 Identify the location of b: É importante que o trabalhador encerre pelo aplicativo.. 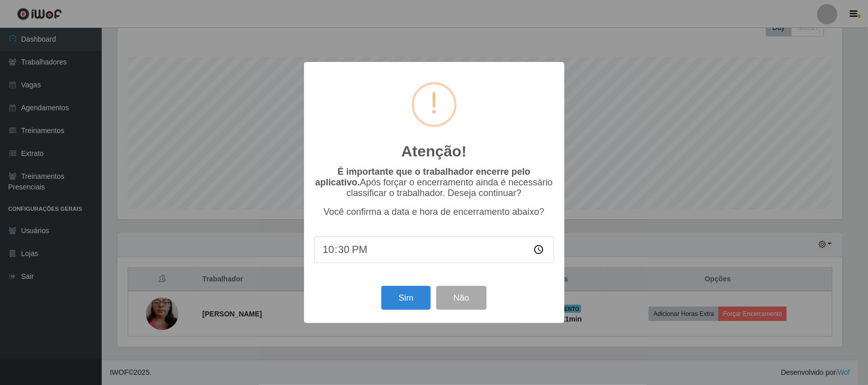
(423, 177).